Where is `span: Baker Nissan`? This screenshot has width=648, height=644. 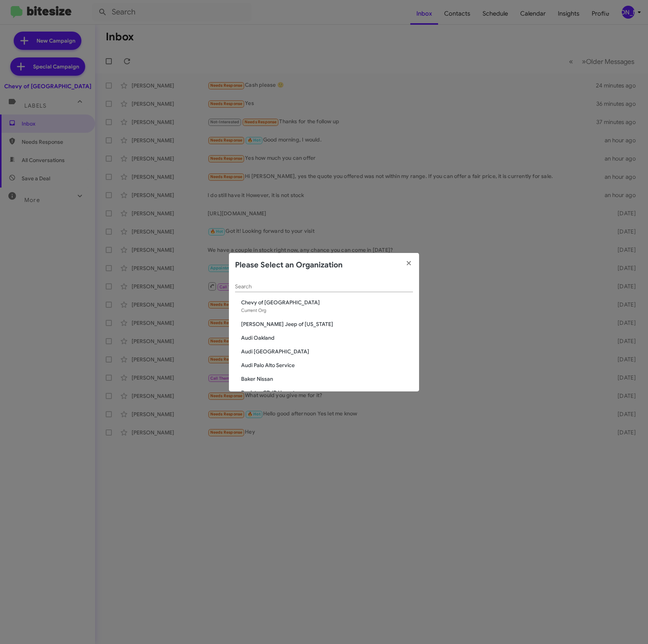 span: Baker Nissan is located at coordinates (327, 379).